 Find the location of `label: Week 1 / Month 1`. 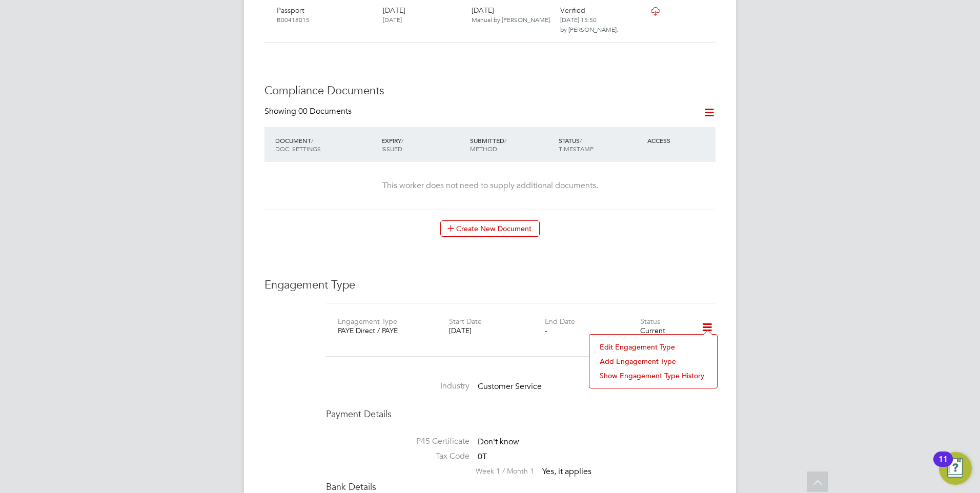

label: Week 1 / Month 1 is located at coordinates (504, 471).